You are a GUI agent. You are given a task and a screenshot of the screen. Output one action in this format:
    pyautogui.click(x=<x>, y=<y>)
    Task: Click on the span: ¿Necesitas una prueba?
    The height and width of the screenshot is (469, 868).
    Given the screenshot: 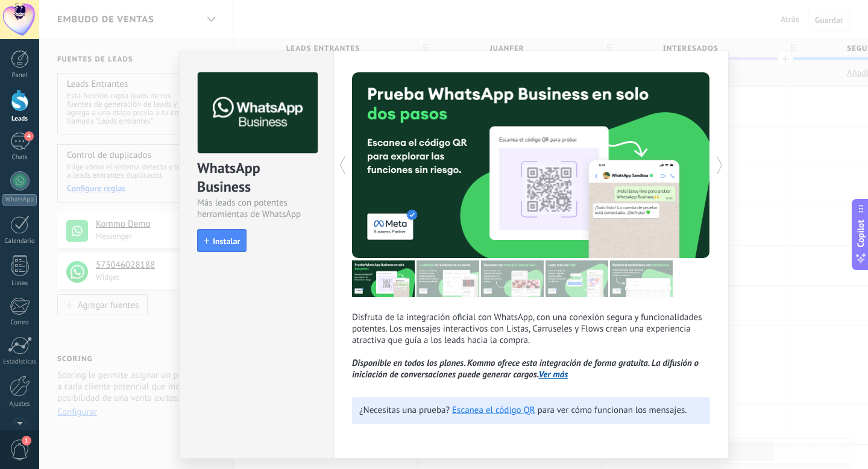 What is the action you would take?
    pyautogui.click(x=405, y=410)
    